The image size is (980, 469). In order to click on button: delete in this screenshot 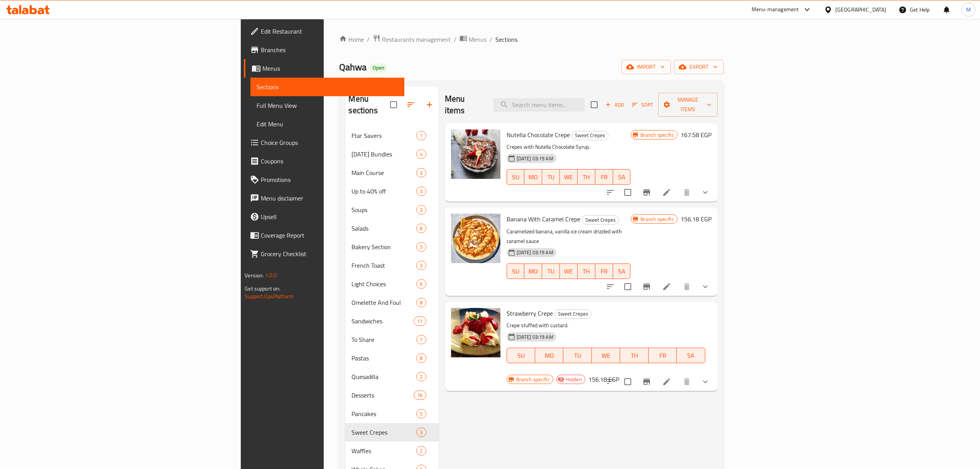, I will do `click(687, 287)`.